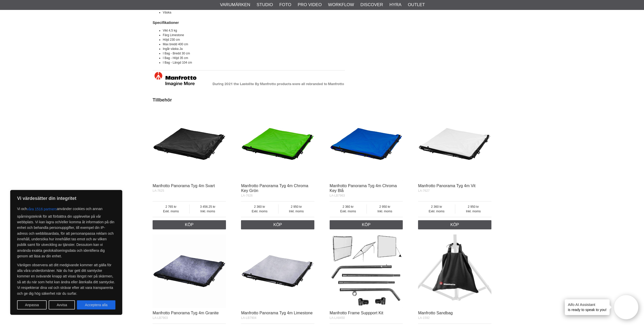 The height and width of the screenshot is (325, 644). What do you see at coordinates (310, 5) in the screenshot?
I see `a: Pro Video` at bounding box center [310, 5].